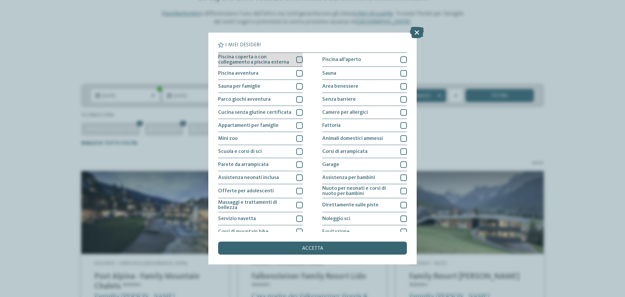 This screenshot has height=297, width=625. I want to click on span: Assistenza per bambini, so click(349, 178).